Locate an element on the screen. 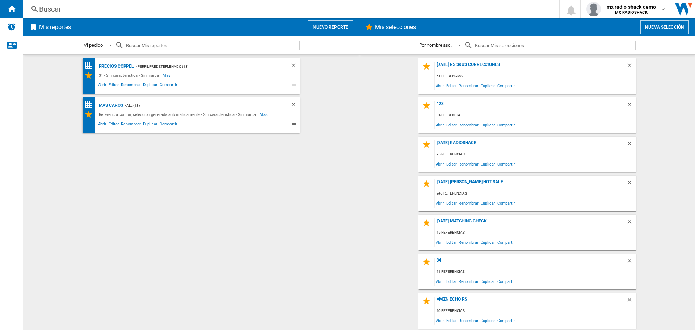  div: 10 referencias is located at coordinates (535, 311).